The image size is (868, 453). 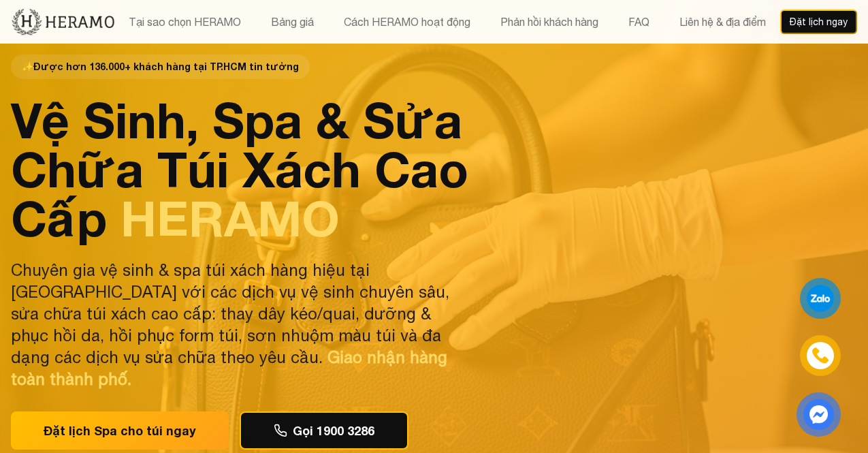 What do you see at coordinates (407, 22) in the screenshot?
I see `button: Cách HERAMO hoạt động` at bounding box center [407, 22].